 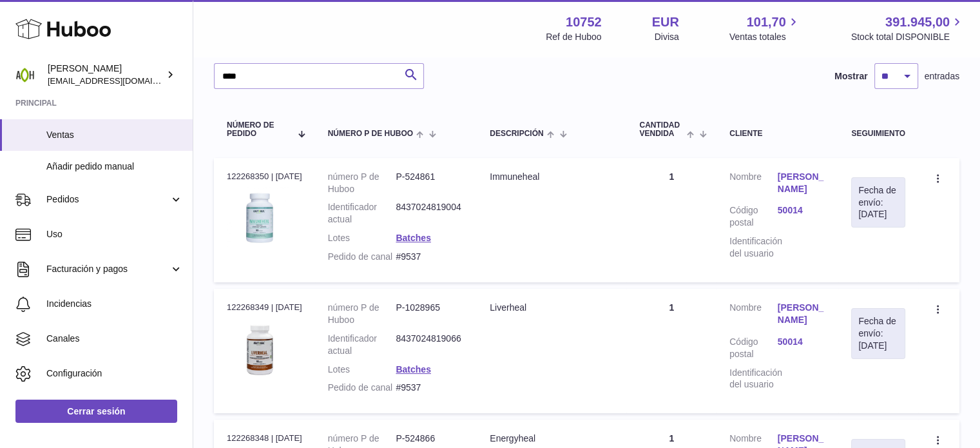 What do you see at coordinates (878, 133) in the screenshot?
I see `div: Seguimiento` at bounding box center [878, 133].